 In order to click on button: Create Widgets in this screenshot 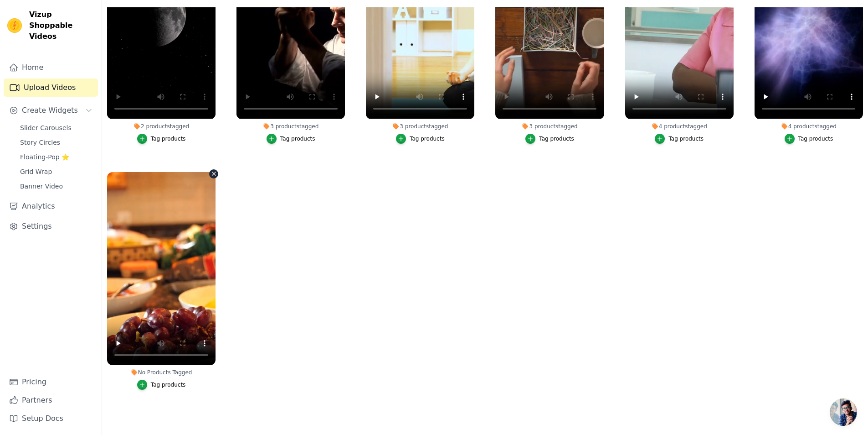, I will do `click(51, 111)`.